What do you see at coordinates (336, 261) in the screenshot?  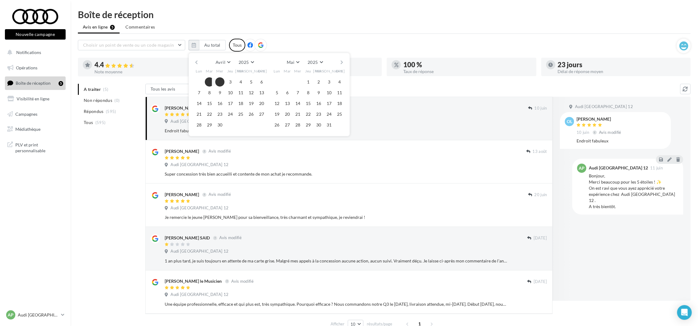 I see `div: 1 an plus tard, je suis toujours en attente de ma carte grise. Malgré mes appels à la concession ...` at bounding box center [336, 261].